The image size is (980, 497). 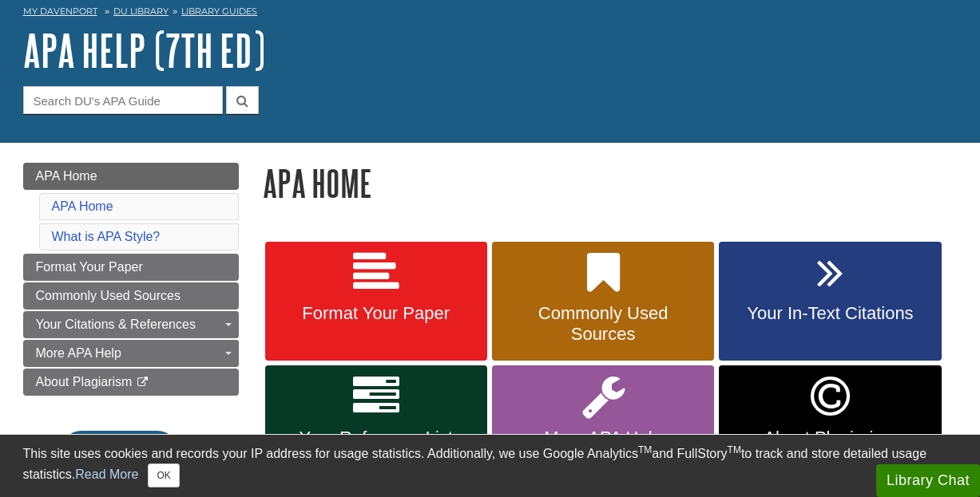 I want to click on a: Library Guides, so click(x=219, y=11).